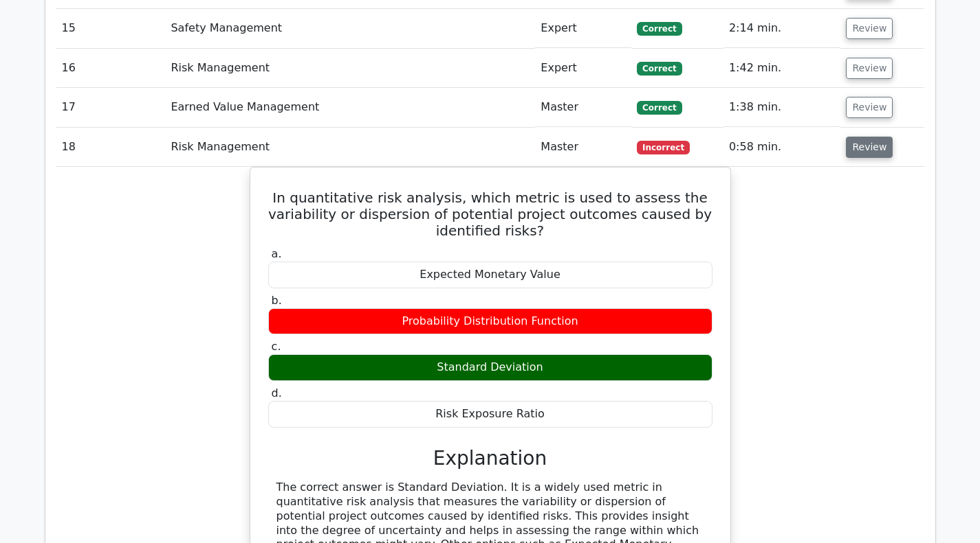  I want to click on span: b., so click(276, 300).